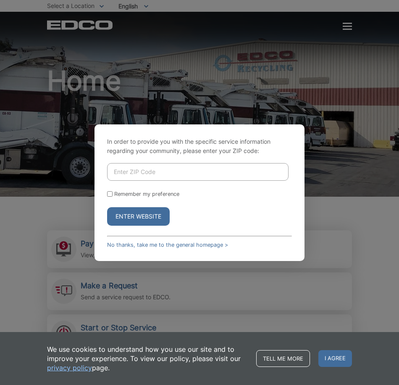 Image resolution: width=399 pixels, height=385 pixels. I want to click on button: Enter Website, so click(138, 217).